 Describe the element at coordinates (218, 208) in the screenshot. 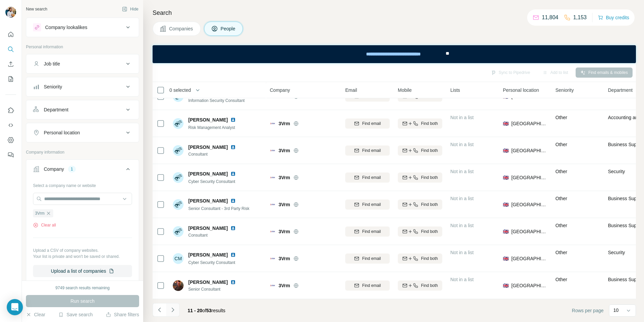

I see `span: Senior Consultant - 3rd Party Risk` at that location.